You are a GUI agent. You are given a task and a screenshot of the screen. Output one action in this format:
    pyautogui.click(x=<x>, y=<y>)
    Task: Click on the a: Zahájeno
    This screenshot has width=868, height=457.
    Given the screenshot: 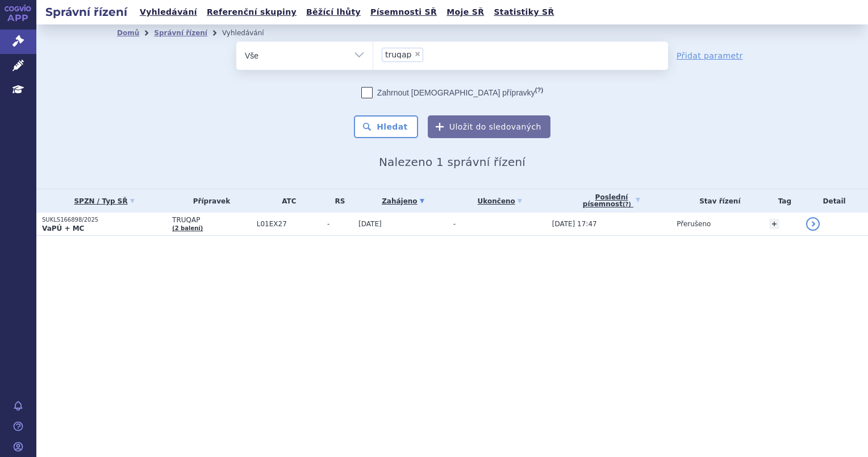 What is the action you would take?
    pyautogui.click(x=403, y=202)
    